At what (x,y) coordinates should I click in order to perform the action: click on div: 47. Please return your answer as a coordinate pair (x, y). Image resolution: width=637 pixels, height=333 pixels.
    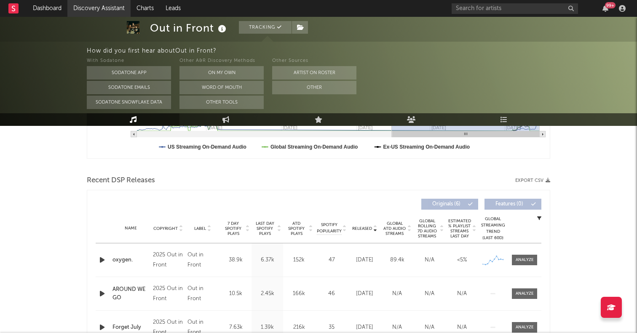
    Looking at the image, I should click on (332, 260).